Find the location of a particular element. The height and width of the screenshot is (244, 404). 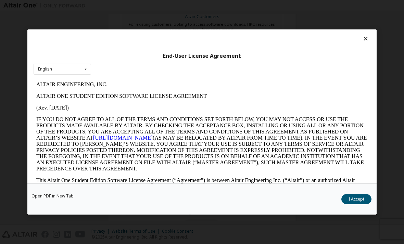

button: I Accept is located at coordinates (356, 199).